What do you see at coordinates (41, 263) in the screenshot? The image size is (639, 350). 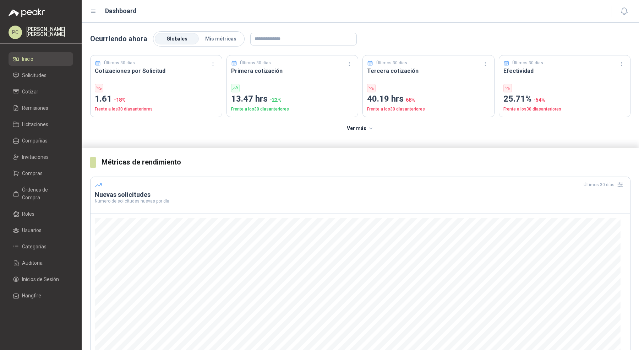 I see `a: Auditoria` at bounding box center [41, 263].